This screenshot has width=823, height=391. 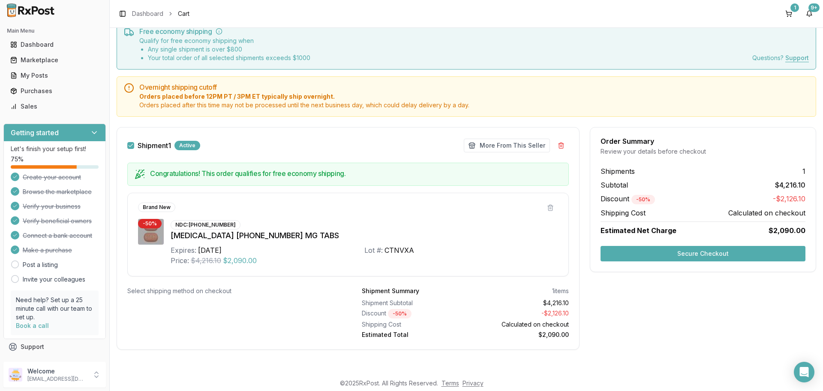 I want to click on div: Discount, so click(x=412, y=313).